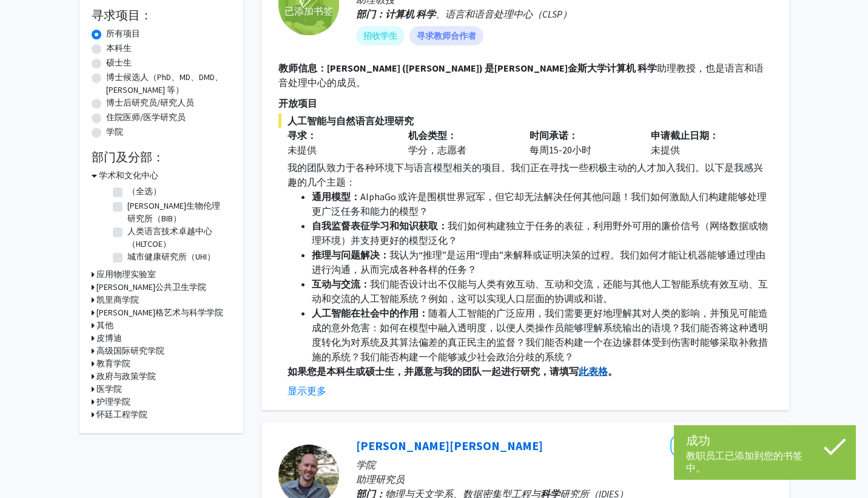 The width and height of the screenshot is (868, 498). Describe the element at coordinates (114, 402) in the screenshot. I see `font: 护理学院` at that location.